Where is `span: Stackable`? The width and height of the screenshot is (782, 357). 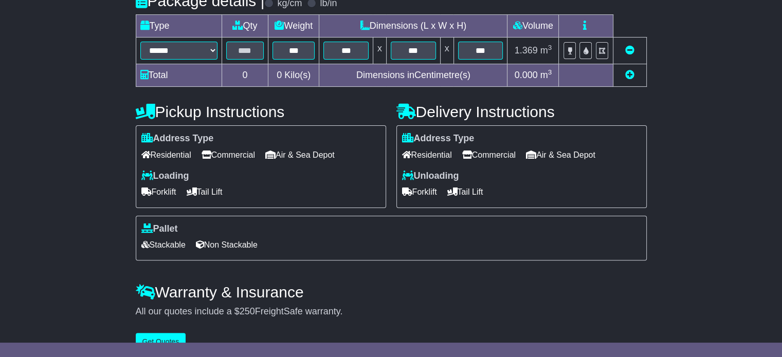
span: Stackable is located at coordinates (163, 245).